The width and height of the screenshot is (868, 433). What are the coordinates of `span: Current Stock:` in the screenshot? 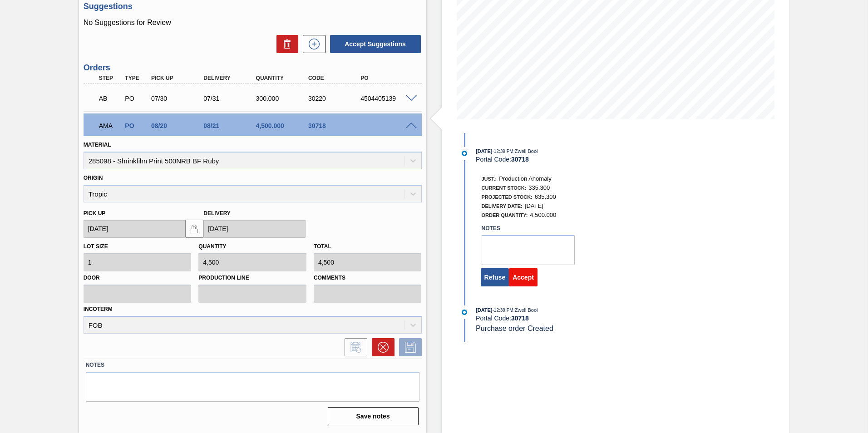 It's located at (504, 188).